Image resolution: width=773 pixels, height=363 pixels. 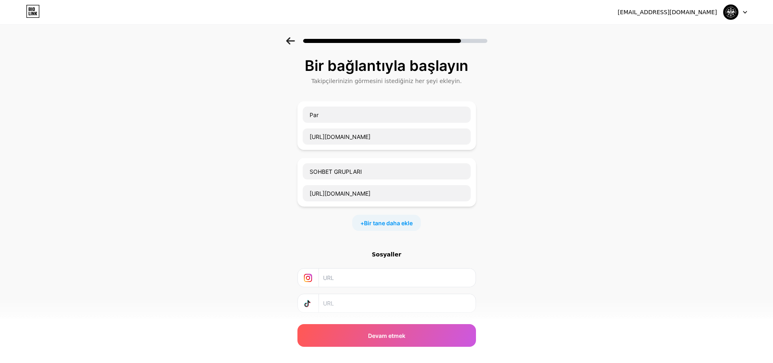 What do you see at coordinates (386, 336) in the screenshot?
I see `font: Devam etmek` at bounding box center [386, 336].